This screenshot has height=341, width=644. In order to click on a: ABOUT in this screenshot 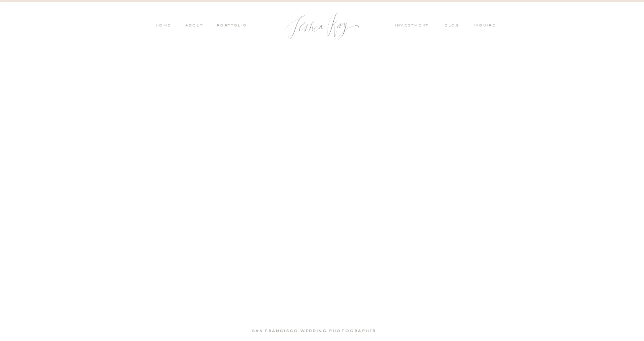, I will do `click(193, 26)`.